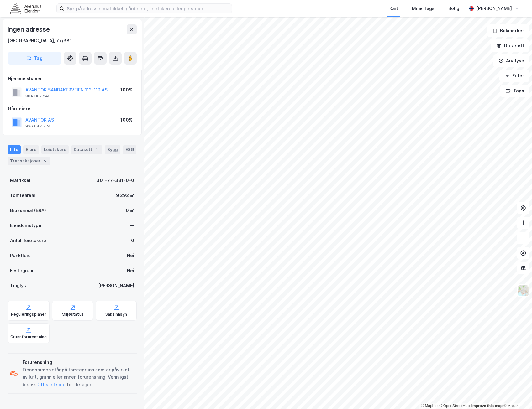  Describe the element at coordinates (112, 150) in the screenshot. I see `div: Bygg` at that location.